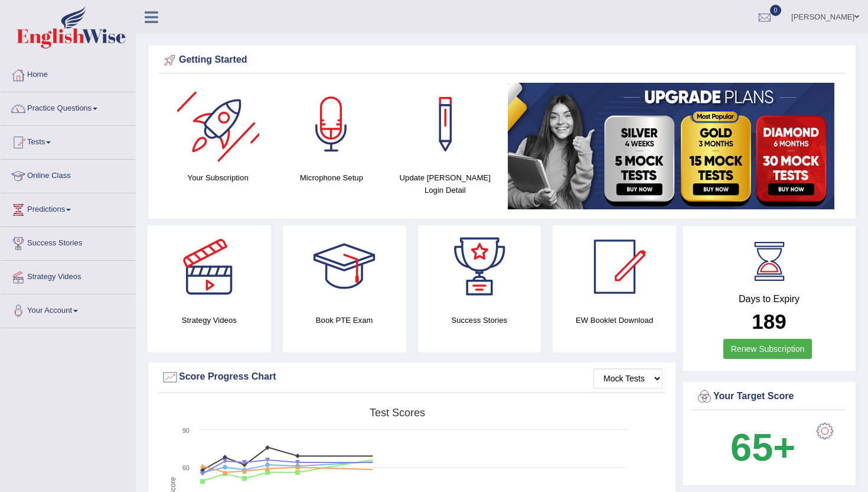 The height and width of the screenshot is (492, 868). I want to click on span: 0, so click(776, 10).